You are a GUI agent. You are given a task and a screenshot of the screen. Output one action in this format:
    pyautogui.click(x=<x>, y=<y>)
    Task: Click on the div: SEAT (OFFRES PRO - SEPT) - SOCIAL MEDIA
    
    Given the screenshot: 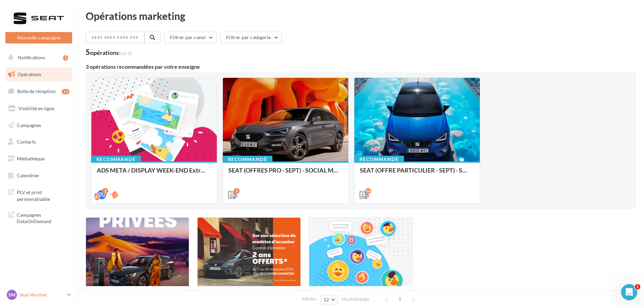 What is the action you would take?
    pyautogui.click(x=285, y=173)
    